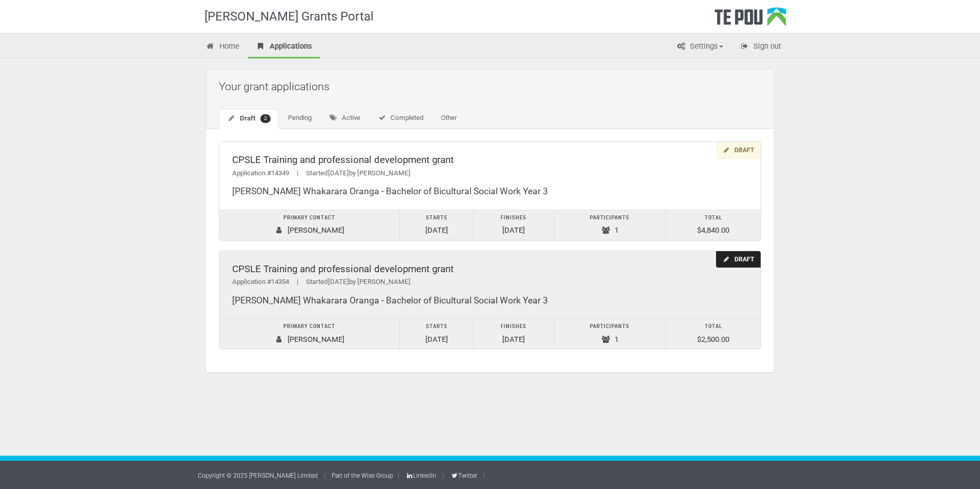 This screenshot has width=980, height=489. I want to click on a: Twitter, so click(464, 475).